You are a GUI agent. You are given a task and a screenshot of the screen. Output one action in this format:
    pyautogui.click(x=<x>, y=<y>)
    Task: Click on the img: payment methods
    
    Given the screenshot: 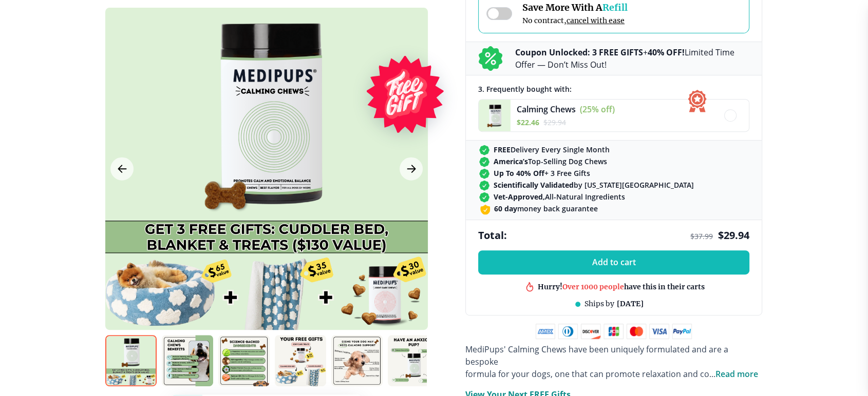 What is the action you would take?
    pyautogui.click(x=614, y=332)
    